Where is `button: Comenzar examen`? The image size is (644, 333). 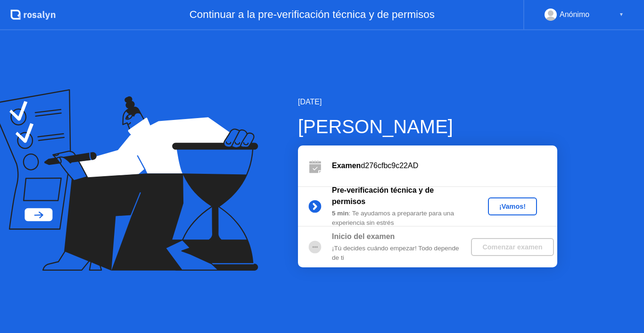 button: Comenzar examen is located at coordinates (512, 247).